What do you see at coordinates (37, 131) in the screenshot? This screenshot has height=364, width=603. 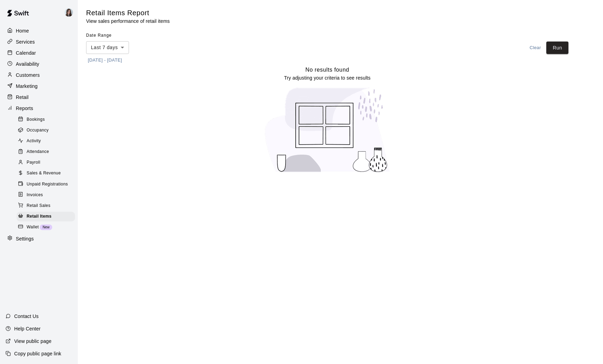 I see `span: Occupancy` at bounding box center [37, 131].